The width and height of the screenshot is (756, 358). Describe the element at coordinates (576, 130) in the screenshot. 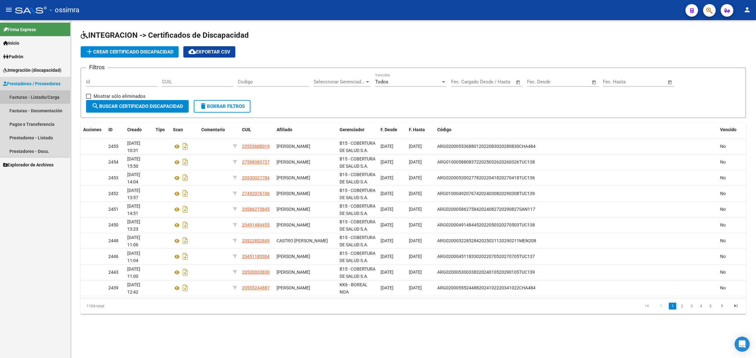

I see `datatable-header-cell: Código` at that location.